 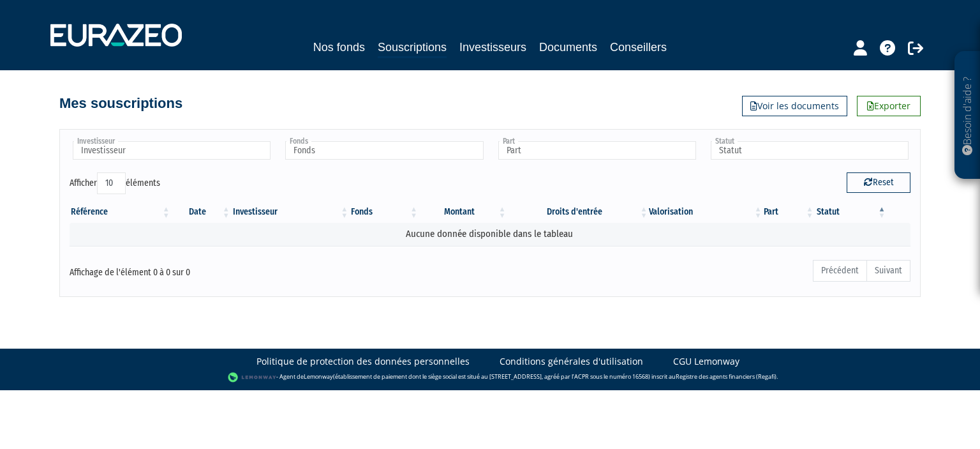 I want to click on select: Afficheréléments, so click(x=111, y=183).